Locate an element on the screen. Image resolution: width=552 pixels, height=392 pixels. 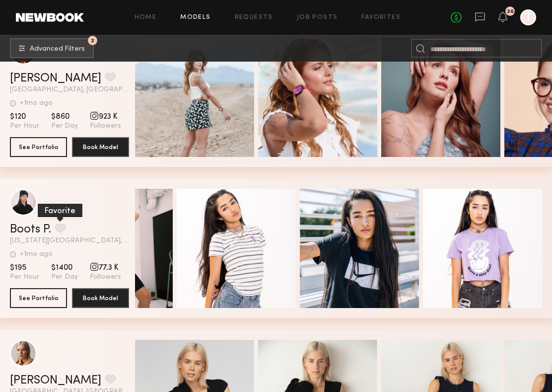
a: Models is located at coordinates (195, 17).